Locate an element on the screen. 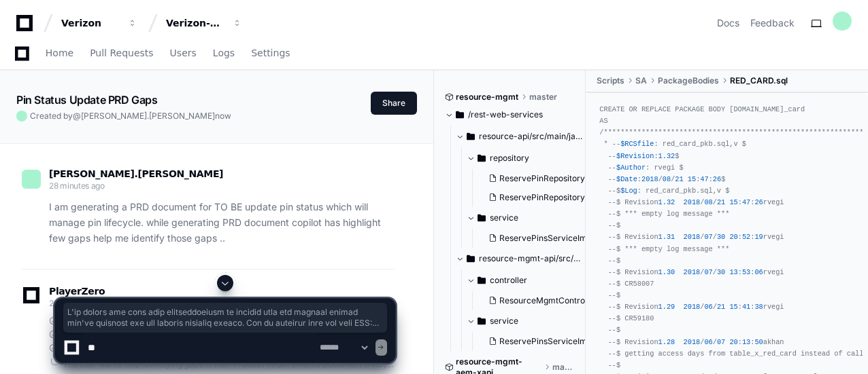 Image resolution: width=868 pixels, height=374 pixels. span: RED_CARD.sql is located at coordinates (758, 81).